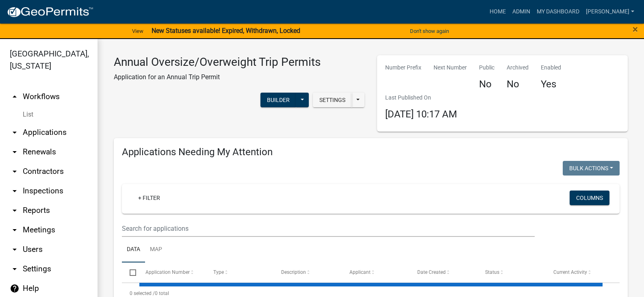 This screenshot has height=297, width=644. What do you see at coordinates (129, 273) in the screenshot?
I see `datatable-header-cell: Select` at bounding box center [129, 273].